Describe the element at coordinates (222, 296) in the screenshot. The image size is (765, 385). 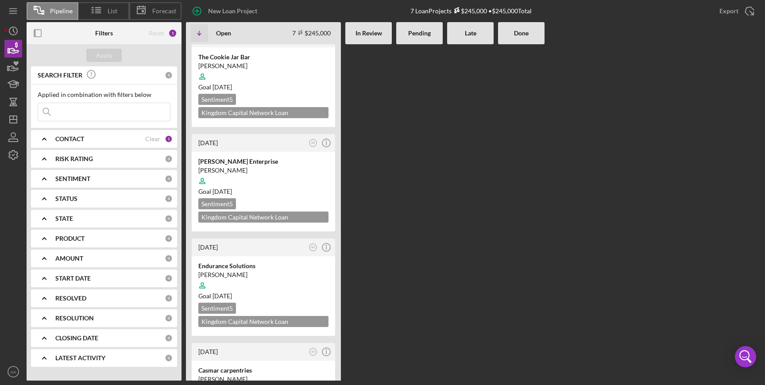
I see `time: 09/16/2025` at that location.